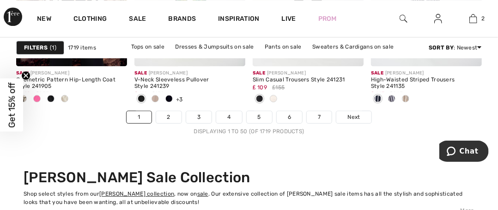 Image resolution: width=498 pixels, height=210 pixels. What do you see at coordinates (82, 48) in the screenshot?
I see `span: 1719 items` at bounding box center [82, 48].